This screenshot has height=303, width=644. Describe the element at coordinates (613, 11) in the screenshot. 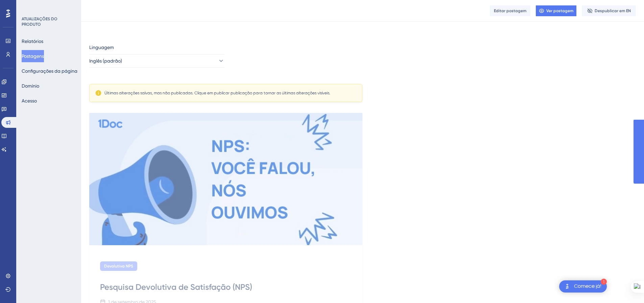

I see `font: Despublicar em EN` at that location.